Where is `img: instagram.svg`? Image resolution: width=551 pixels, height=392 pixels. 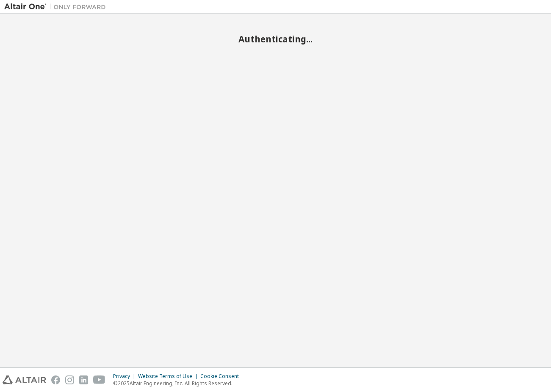 img: instagram.svg is located at coordinates (70, 379).